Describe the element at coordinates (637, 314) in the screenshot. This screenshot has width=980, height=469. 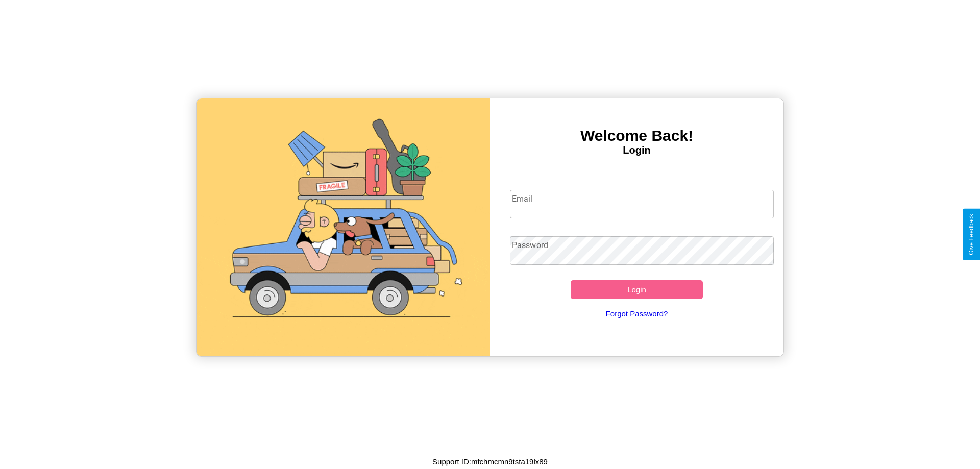
I see `a: Forgot Password?` at that location.